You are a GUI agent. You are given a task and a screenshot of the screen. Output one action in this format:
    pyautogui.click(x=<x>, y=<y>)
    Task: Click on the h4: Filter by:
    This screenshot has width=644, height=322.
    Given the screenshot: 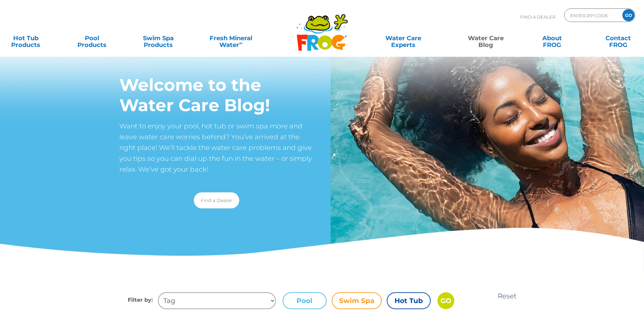 What is the action you would take?
    pyautogui.click(x=143, y=300)
    